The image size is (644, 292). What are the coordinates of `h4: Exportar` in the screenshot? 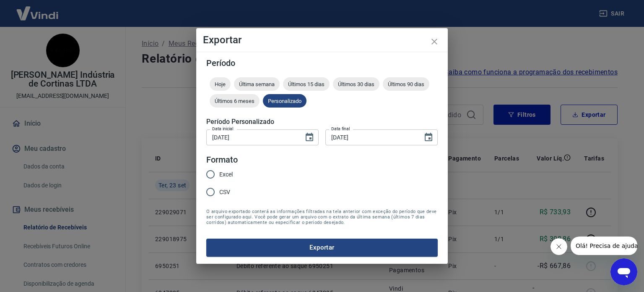 It's located at (322, 40).